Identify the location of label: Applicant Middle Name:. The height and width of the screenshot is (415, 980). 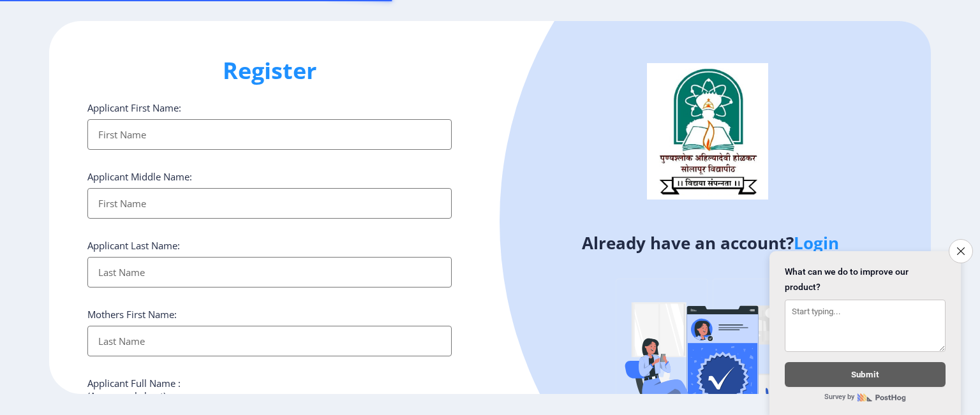
(140, 176).